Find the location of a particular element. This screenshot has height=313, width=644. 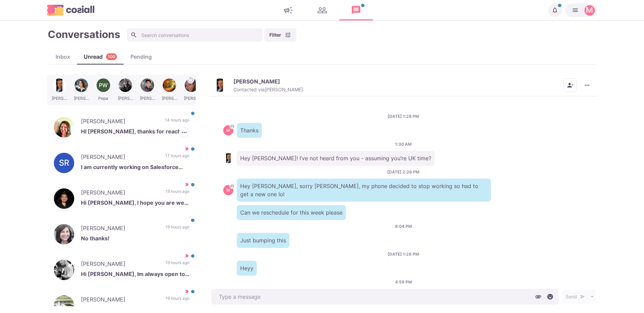

div: Unread is located at coordinates (100, 57).